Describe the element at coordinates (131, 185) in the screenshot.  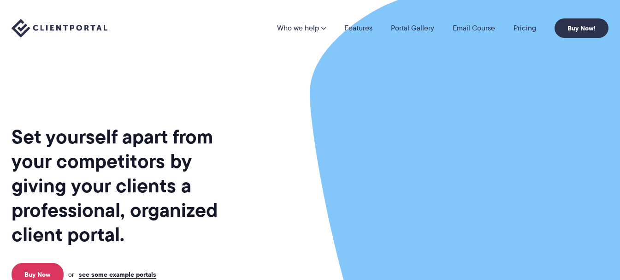
I see `h1: Set yourself apart from your competitors by giving your clients a professional, organized client ...` at that location.